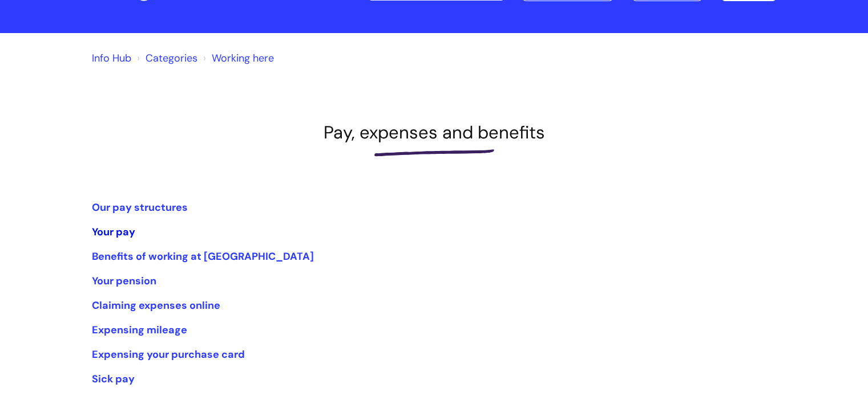 The width and height of the screenshot is (868, 396). Describe the element at coordinates (111, 58) in the screenshot. I see `a: Info Hub` at that location.